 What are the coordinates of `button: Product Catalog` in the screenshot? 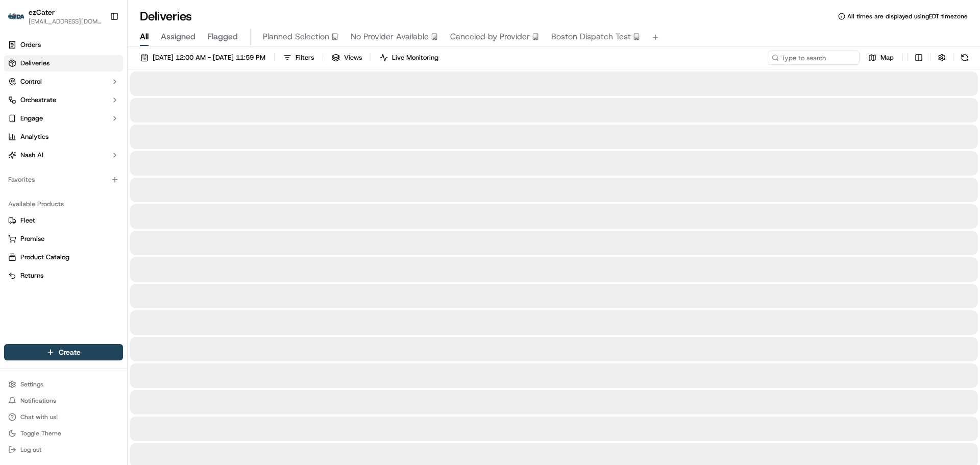 It's located at (63, 257).